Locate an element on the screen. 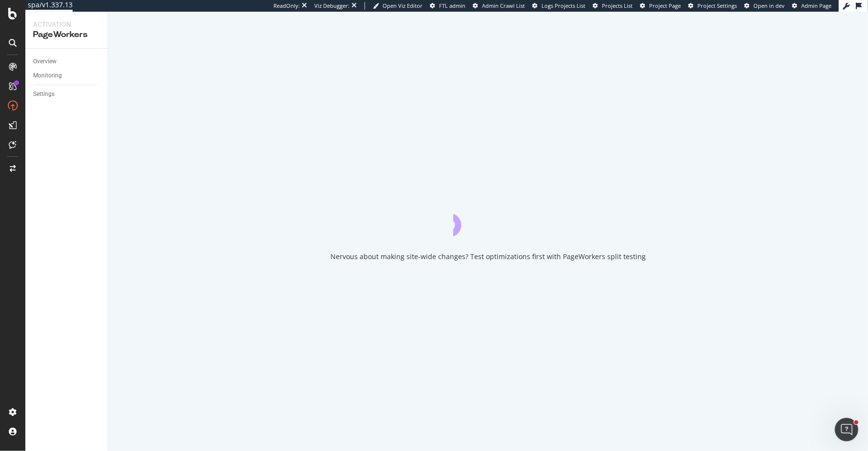 This screenshot has width=868, height=451. span: Project Page is located at coordinates (665, 6).